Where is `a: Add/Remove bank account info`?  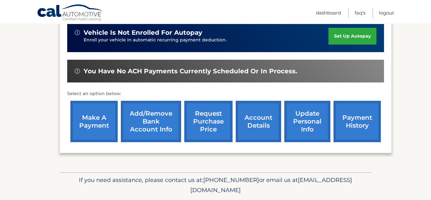
a: Add/Remove bank account info is located at coordinates (151, 121).